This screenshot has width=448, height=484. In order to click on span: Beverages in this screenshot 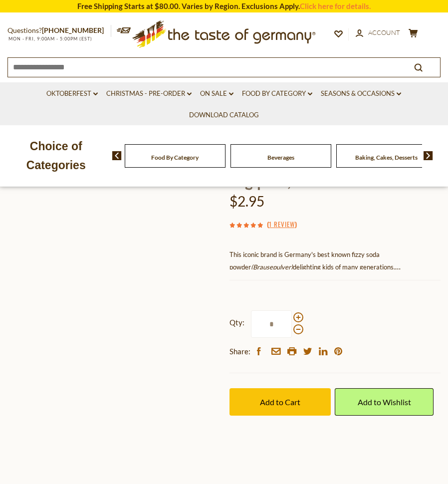, I will do `click(281, 157)`.